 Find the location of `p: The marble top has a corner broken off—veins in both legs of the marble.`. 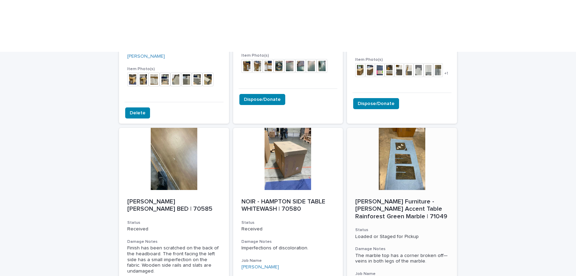

p: The marble top has a corner broken off—veins in both legs of the marble. is located at coordinates (402, 258).